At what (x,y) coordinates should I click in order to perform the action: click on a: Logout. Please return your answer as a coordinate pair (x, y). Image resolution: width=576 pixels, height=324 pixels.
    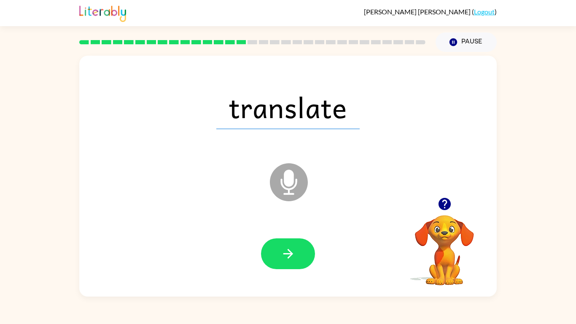
    Looking at the image, I should click on (484, 11).